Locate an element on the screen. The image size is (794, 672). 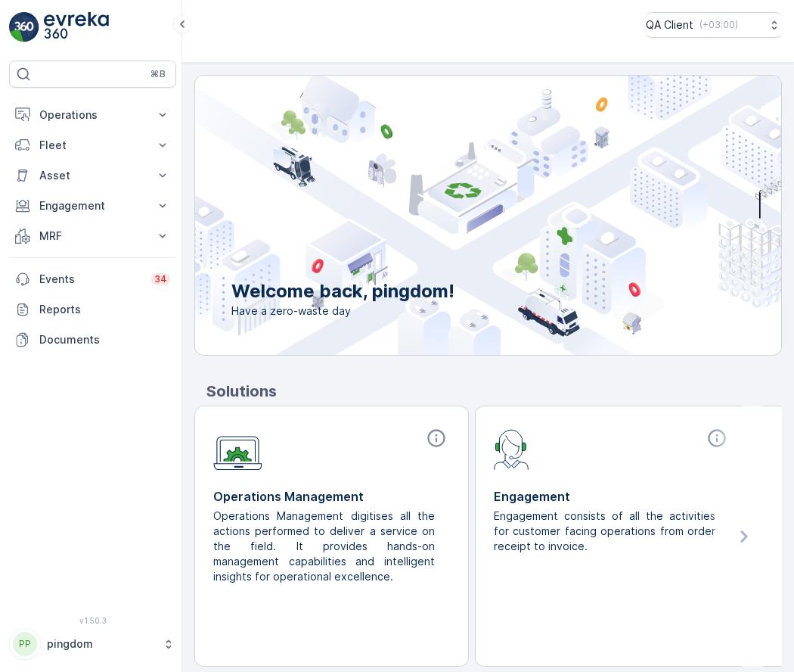
img: city illustration is located at coordinates (453, 214).